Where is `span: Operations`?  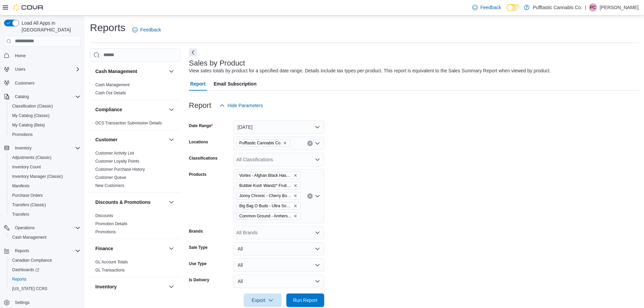
span: Operations is located at coordinates (46, 228).